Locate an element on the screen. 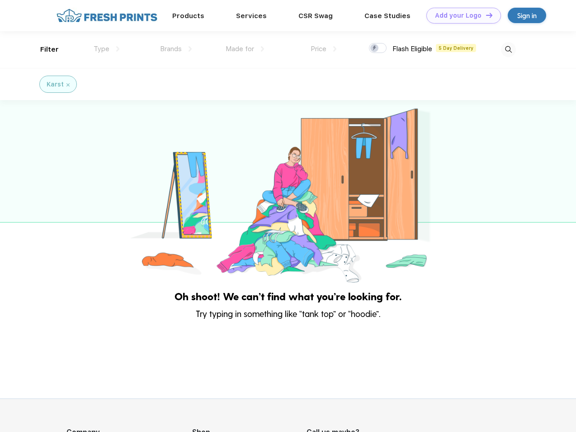 This screenshot has width=576, height=432. span: Brands is located at coordinates (171, 49).